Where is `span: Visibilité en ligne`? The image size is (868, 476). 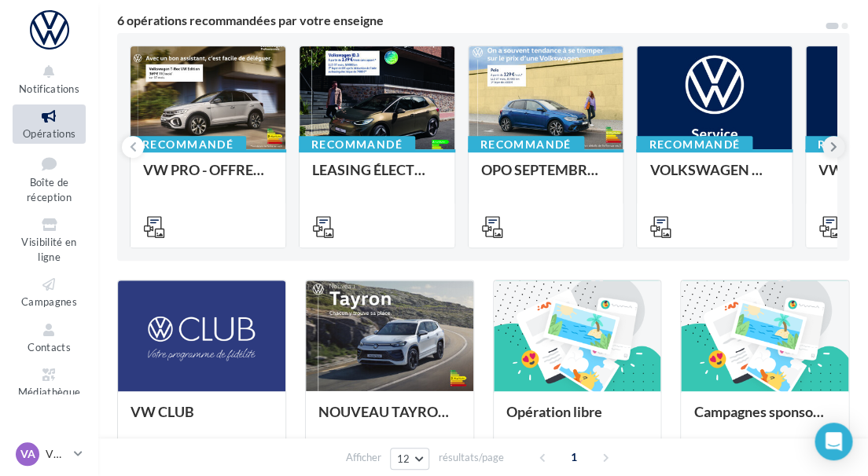
span: Visibilité en ligne is located at coordinates (49, 249).